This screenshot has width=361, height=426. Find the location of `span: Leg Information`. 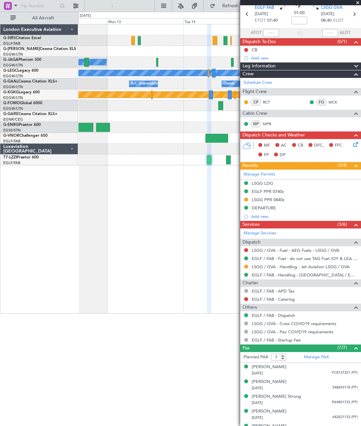

span: Leg Information is located at coordinates (259, 66).